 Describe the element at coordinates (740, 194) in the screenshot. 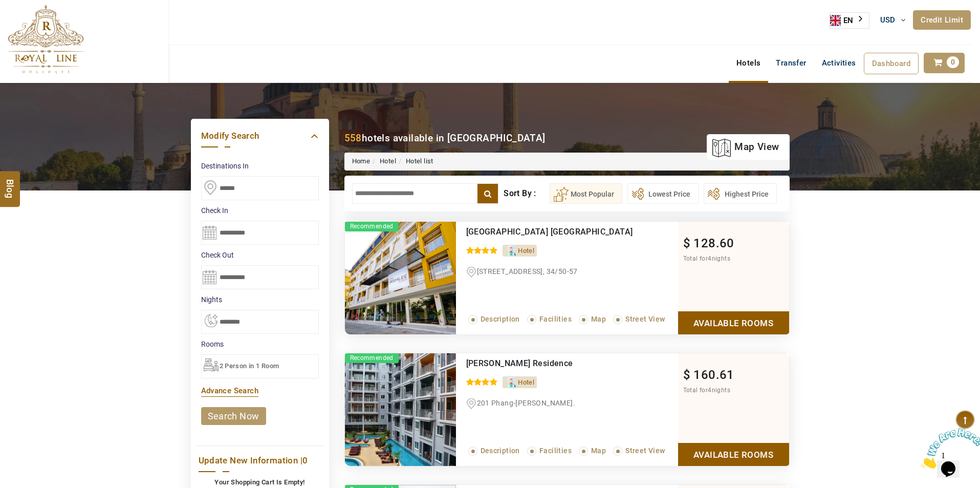

I see `button: Highest Price` at that location.